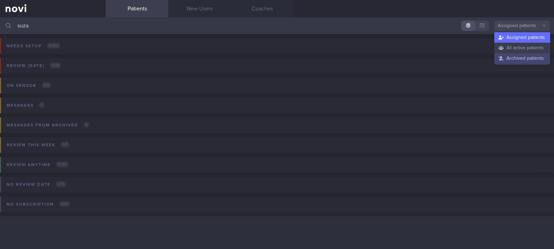 The image size is (554, 249). I want to click on span: 0 / 39, so click(55, 65).